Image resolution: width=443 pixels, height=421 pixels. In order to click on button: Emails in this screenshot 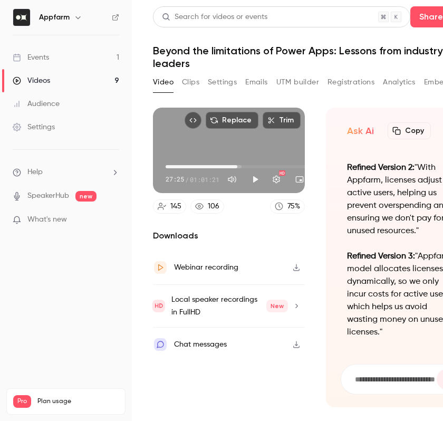, I will do `click(256, 82)`.